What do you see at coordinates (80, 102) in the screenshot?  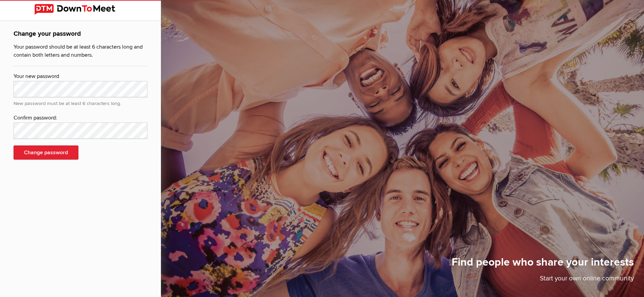 I see `div: New password must be at least 6 characters long.` at bounding box center [80, 102].